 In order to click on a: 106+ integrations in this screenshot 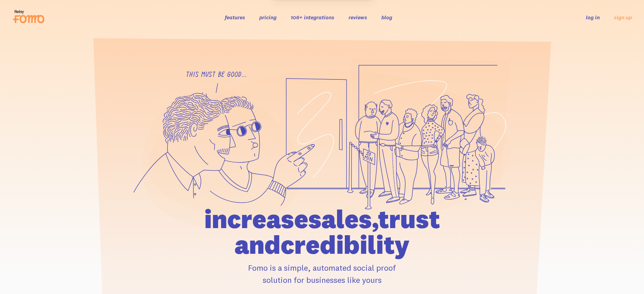, I will do `click(312, 17)`.